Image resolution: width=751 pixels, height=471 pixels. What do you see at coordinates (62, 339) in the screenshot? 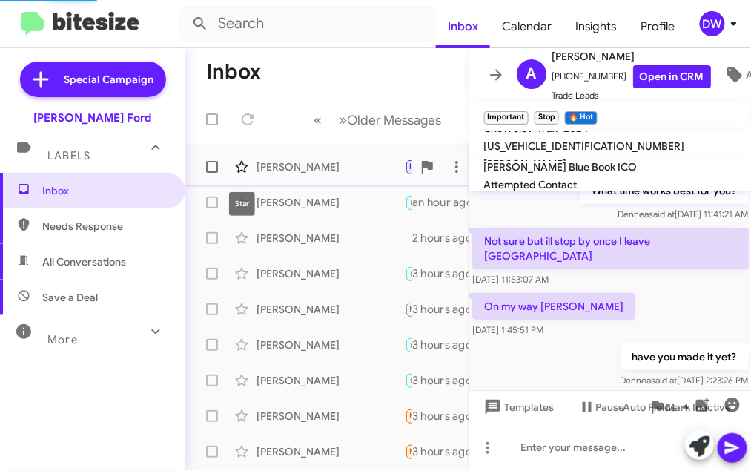
I see `span: More` at bounding box center [62, 339].